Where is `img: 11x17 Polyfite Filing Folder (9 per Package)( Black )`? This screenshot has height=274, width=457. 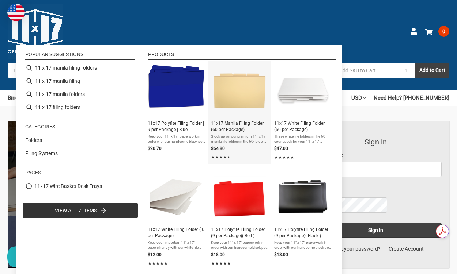
img: 11x17 Polyfite Filing Folder (9 per Package)( Black ) is located at coordinates (303, 197).